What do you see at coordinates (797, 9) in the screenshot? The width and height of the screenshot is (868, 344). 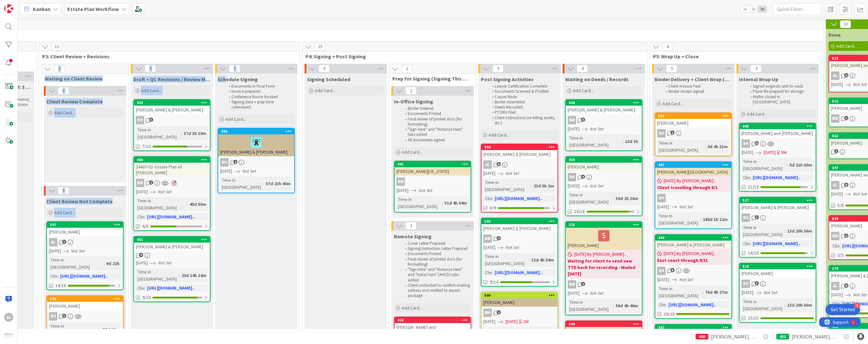 I see `input: Quick Filter...` at bounding box center [797, 9].